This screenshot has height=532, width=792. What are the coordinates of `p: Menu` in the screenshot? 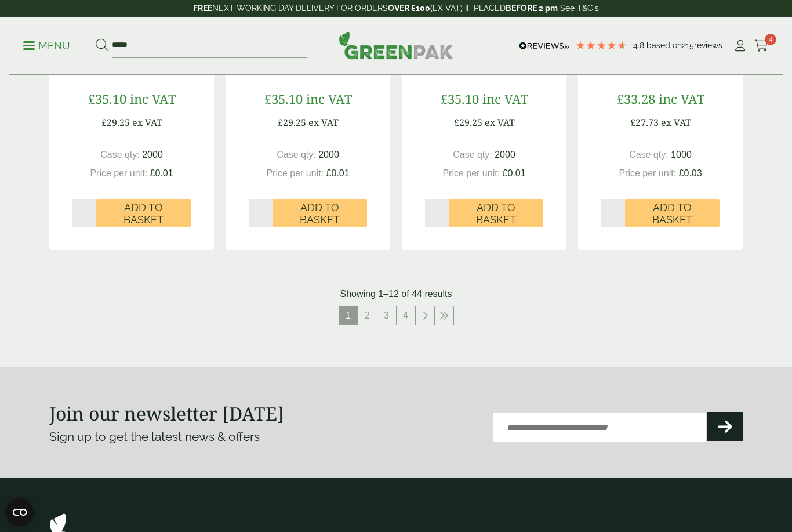 It's located at (46, 46).